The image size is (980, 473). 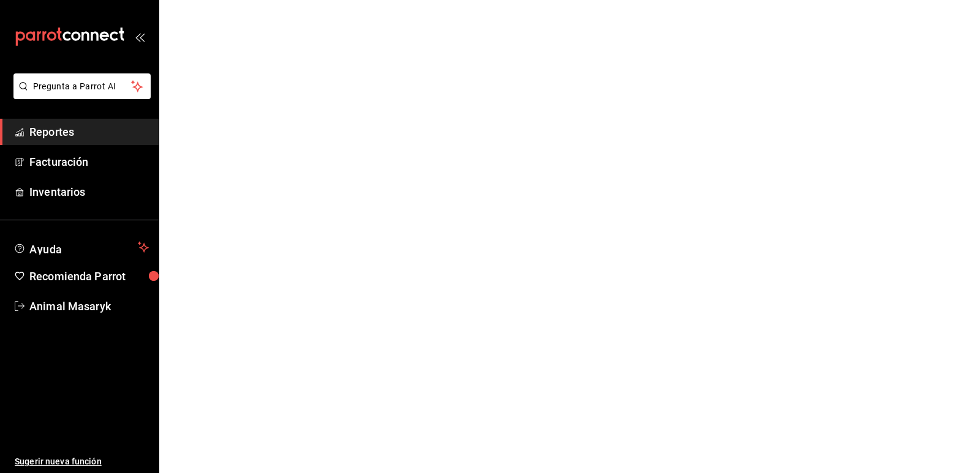 I want to click on button: Pregunta a Parrot AI, so click(x=82, y=86).